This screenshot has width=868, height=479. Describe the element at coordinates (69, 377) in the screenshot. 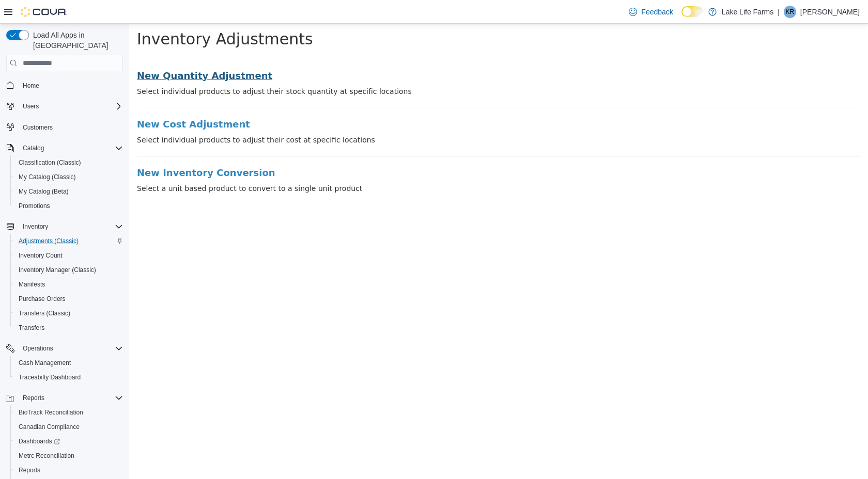

I see `button: Traceabilty Dashboard` at that location.